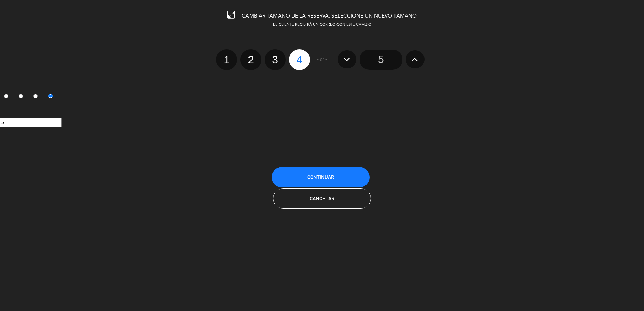 This screenshot has height=311, width=644. Describe the element at coordinates (321, 177) in the screenshot. I see `button: Continuar` at that location.